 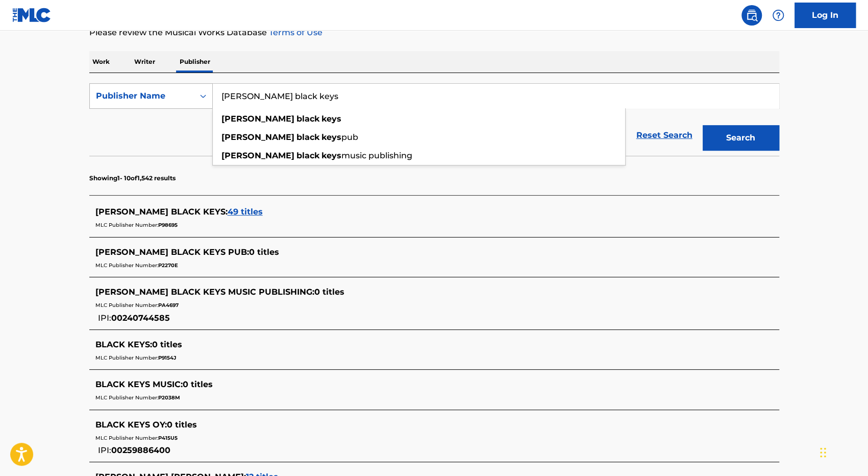 I want to click on div: Chat Widget, so click(x=842, y=451).